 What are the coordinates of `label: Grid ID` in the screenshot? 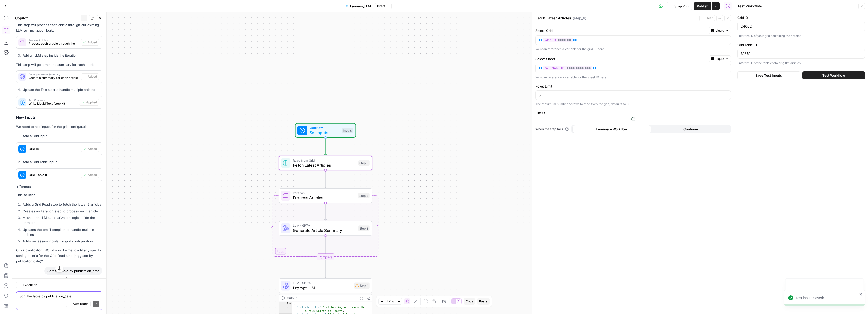 It's located at (801, 18).